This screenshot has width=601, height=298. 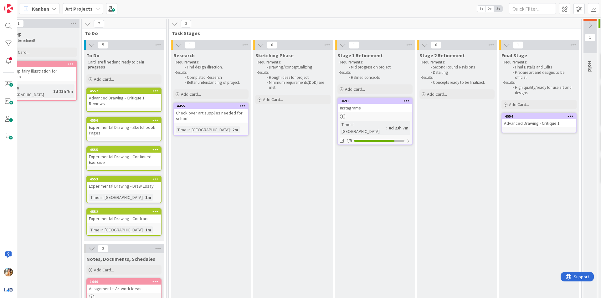 I want to click on div: 2m, so click(x=235, y=130).